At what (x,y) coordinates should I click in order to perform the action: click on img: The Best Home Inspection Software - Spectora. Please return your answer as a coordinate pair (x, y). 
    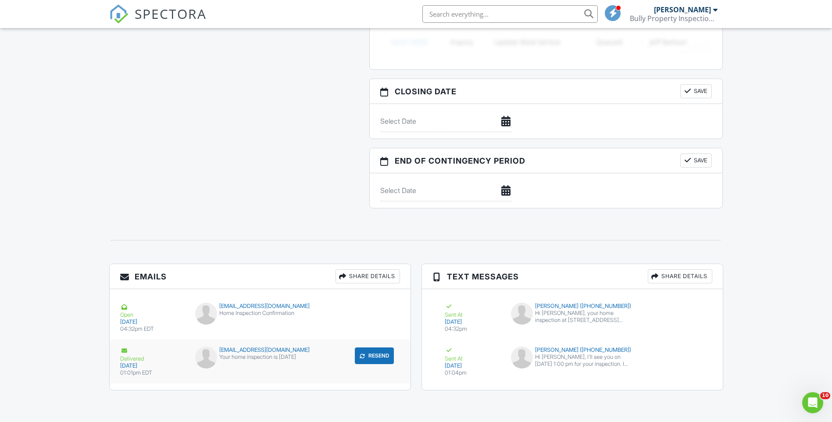
    Looking at the image, I should click on (119, 14).